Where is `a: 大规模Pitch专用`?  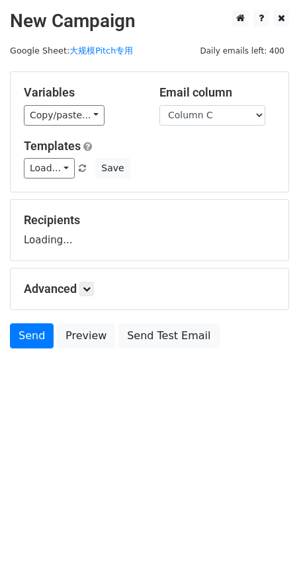 a: 大规模Pitch专用 is located at coordinates (101, 50).